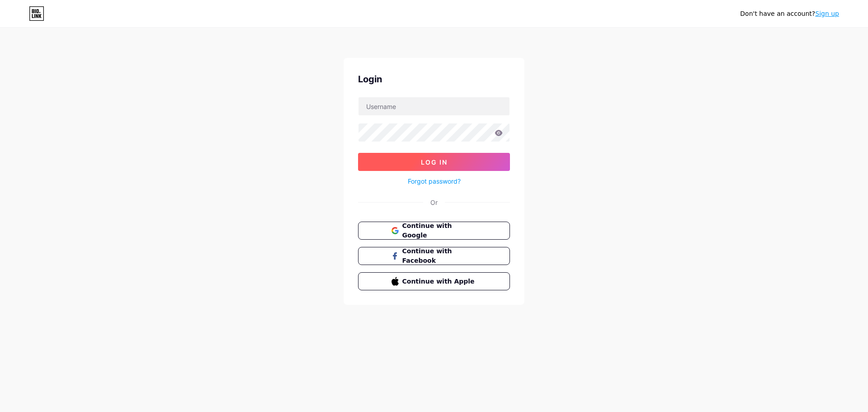 This screenshot has height=412, width=868. I want to click on div: Or, so click(434, 202).